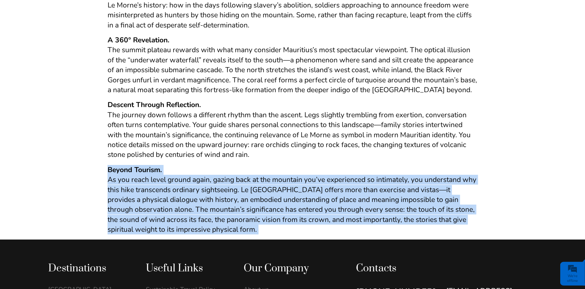  I want to click on textarea: Type your message and click 'Submit', so click(66, 153).